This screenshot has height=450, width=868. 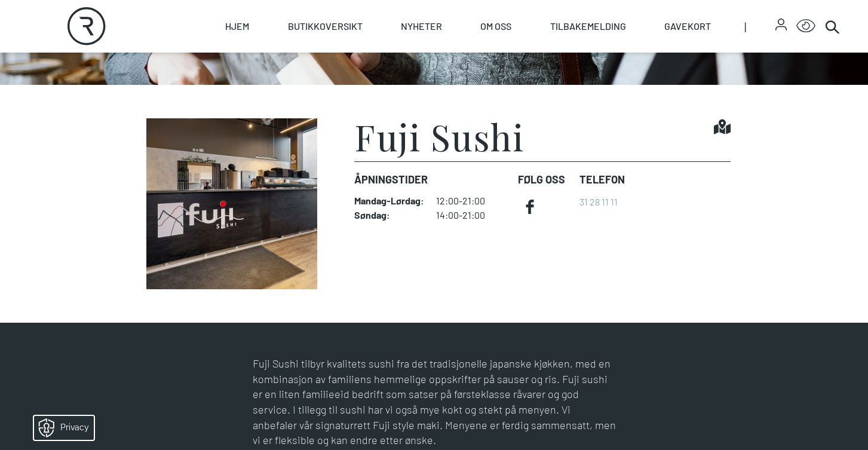 What do you see at coordinates (806, 26) in the screenshot?
I see `button: Open Accessibility Menu` at bounding box center [806, 26].